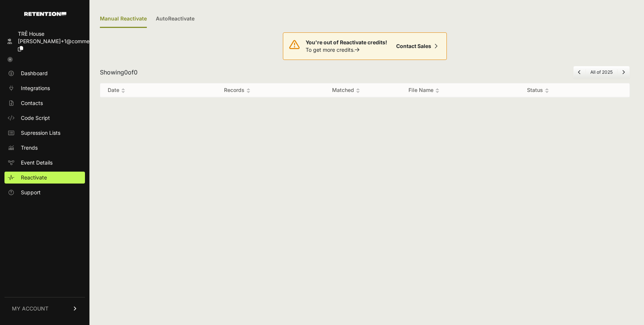 The height and width of the screenshot is (325, 644). I want to click on span: Support, so click(31, 192).